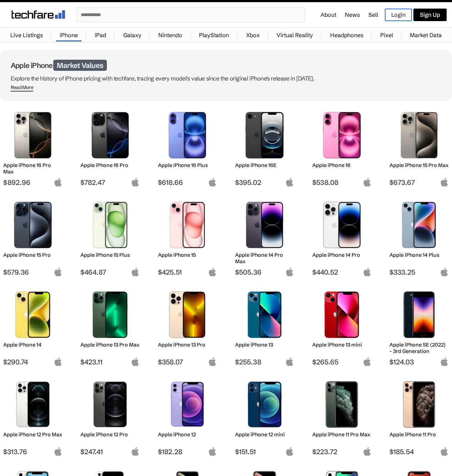  Describe the element at coordinates (265, 183) in the screenshot. I see `span: $395.02` at that location.